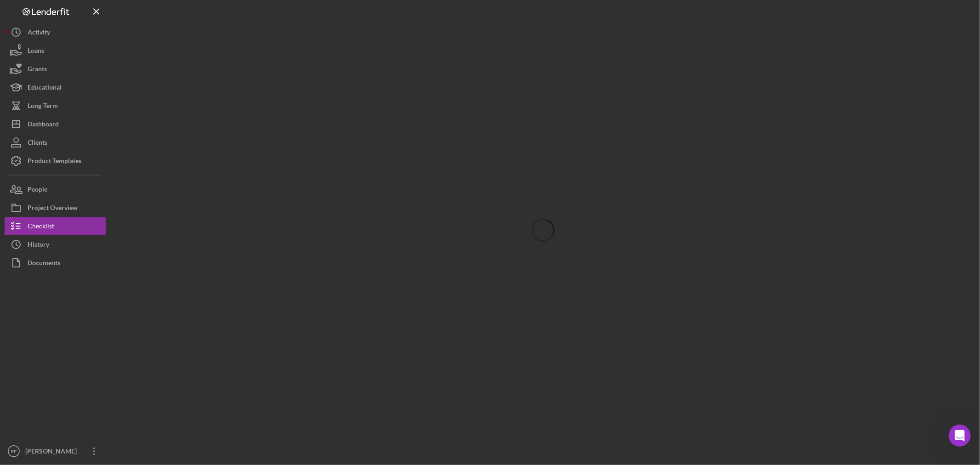 The image size is (980, 465). What do you see at coordinates (77, 16) in the screenshot?
I see `p: Active in the last 15m` at bounding box center [77, 16].